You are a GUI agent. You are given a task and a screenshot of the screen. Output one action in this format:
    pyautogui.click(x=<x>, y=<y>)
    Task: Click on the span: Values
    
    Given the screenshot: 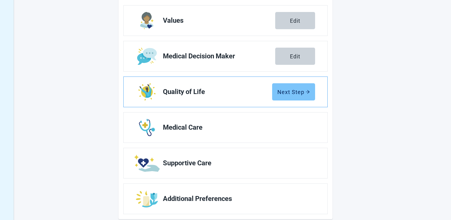 What is the action you would take?
    pyautogui.click(x=219, y=21)
    